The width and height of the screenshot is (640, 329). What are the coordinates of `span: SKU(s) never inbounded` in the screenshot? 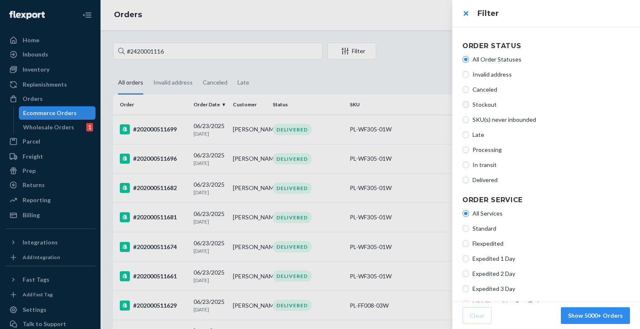 It's located at (552, 120).